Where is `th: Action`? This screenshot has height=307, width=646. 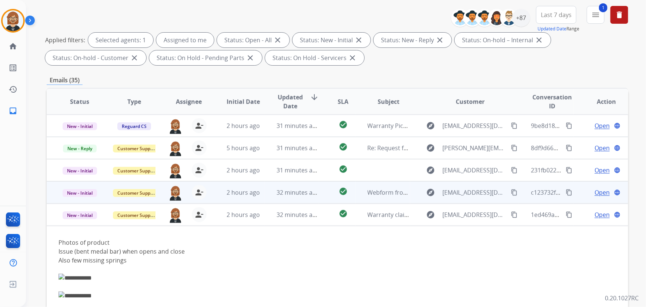
th: Action is located at coordinates (601, 102).